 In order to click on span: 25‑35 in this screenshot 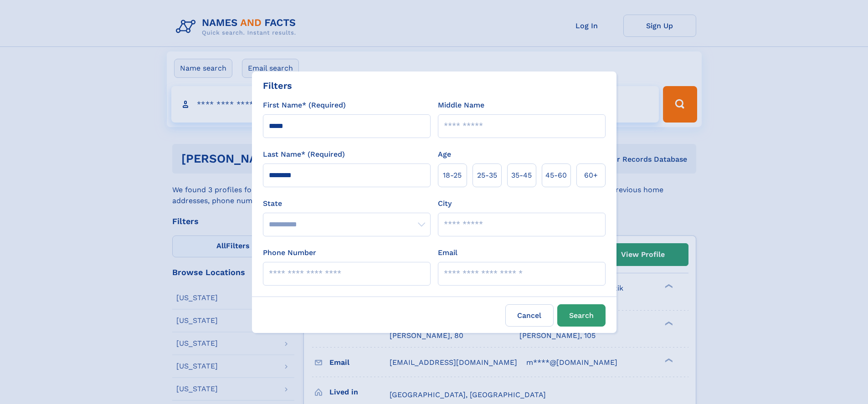, I will do `click(487, 175)`.